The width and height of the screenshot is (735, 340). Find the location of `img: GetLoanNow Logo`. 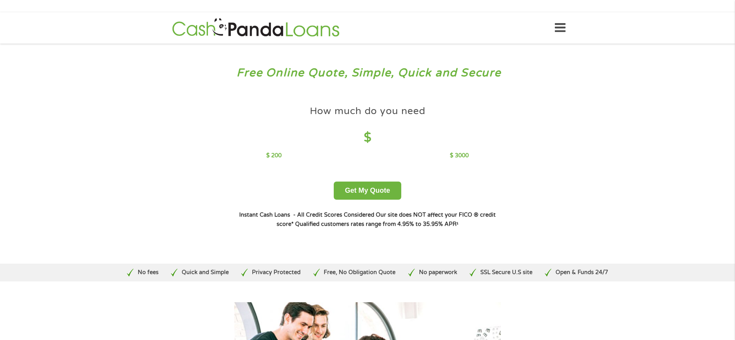

img: GetLoanNow Logo is located at coordinates (256, 28).